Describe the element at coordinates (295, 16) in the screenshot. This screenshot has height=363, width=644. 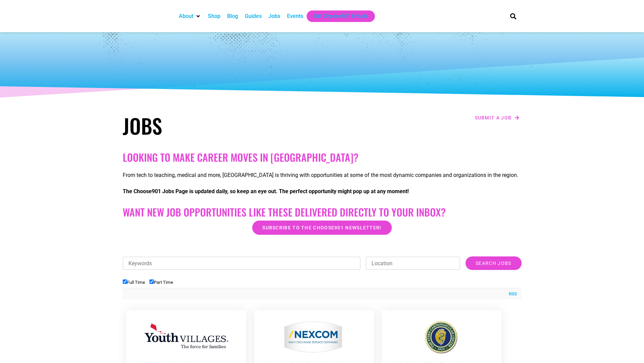
I see `a: Events` at that location.